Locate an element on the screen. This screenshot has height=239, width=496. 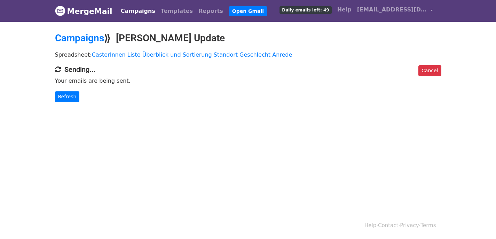
a: Cancel is located at coordinates (430, 71).